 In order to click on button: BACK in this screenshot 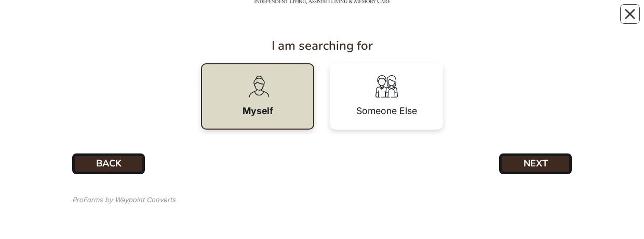, I will do `click(108, 164)`.